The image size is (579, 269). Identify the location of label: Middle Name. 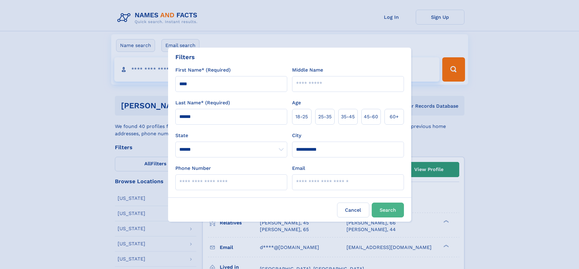
(307, 70).